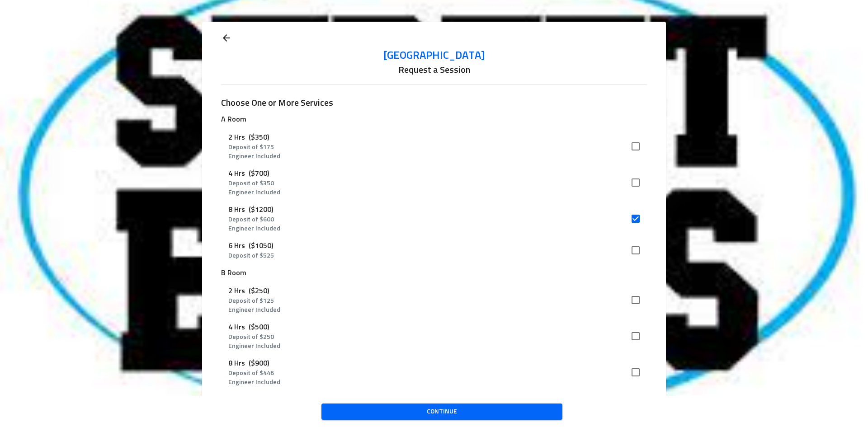  I want to click on div: 8 Hrs($1200)Deposit of $600Engineer Included, so click(434, 219).